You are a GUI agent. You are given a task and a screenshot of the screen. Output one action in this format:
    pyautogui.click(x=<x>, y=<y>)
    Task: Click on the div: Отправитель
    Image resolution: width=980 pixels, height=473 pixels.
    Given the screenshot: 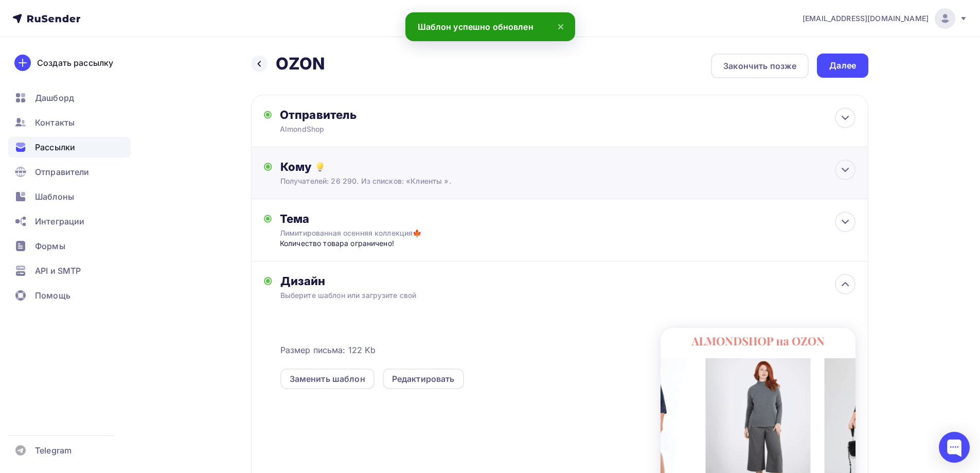 What is the action you would take?
    pyautogui.click(x=391, y=115)
    